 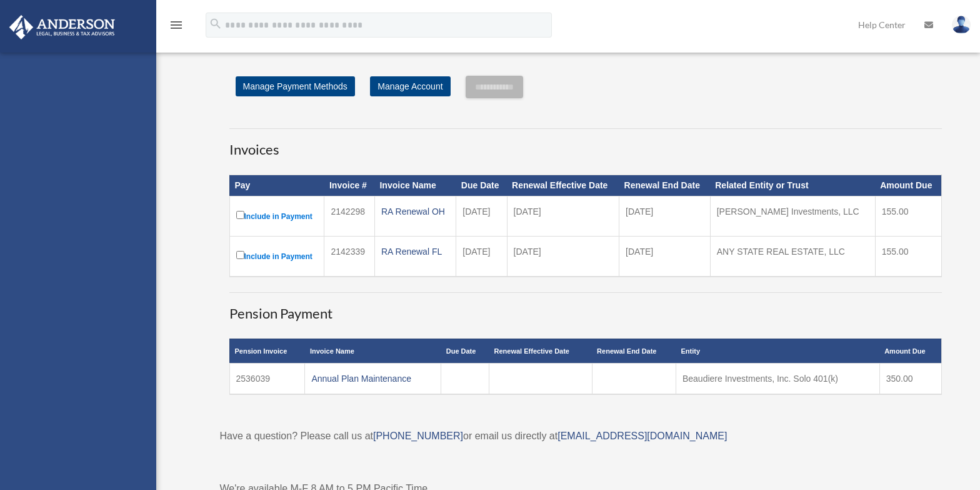 I want to click on a: Manage Payment Methods, so click(x=295, y=87).